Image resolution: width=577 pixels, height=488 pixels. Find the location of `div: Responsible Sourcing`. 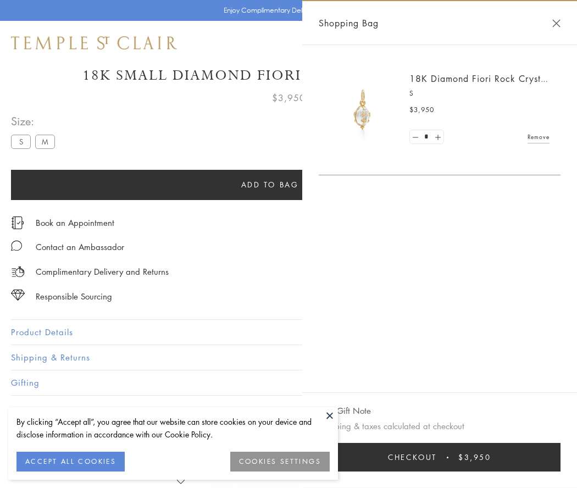

div: Responsible Sourcing is located at coordinates (74, 296).